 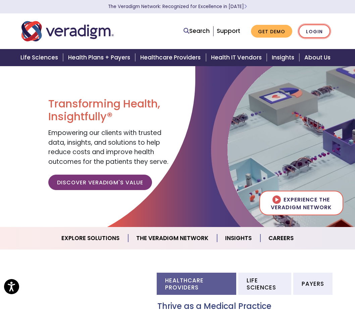 I want to click on a: Careers, so click(x=281, y=238).